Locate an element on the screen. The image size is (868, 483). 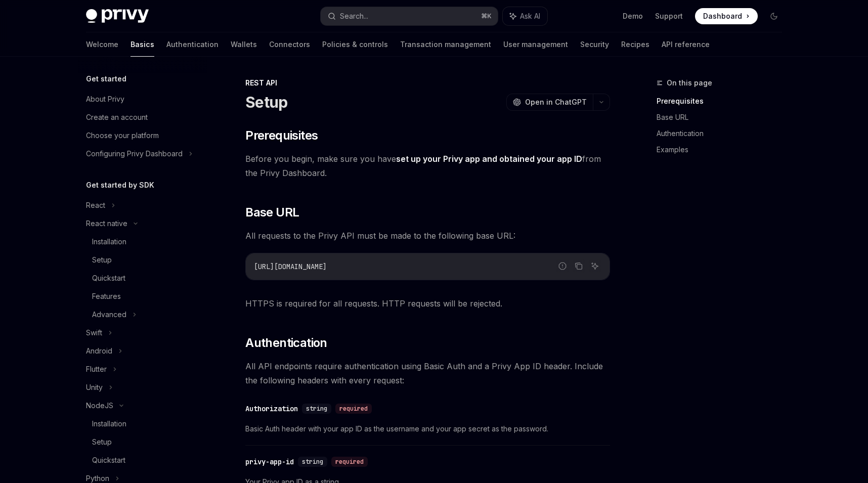
button: Copy the contents from the code block is located at coordinates (579, 266).